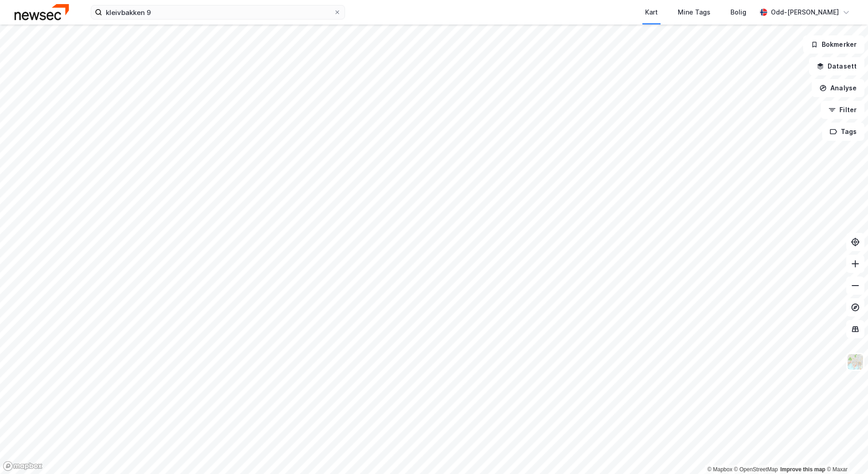 This screenshot has width=868, height=474. I want to click on div: Mine Tags, so click(694, 12).